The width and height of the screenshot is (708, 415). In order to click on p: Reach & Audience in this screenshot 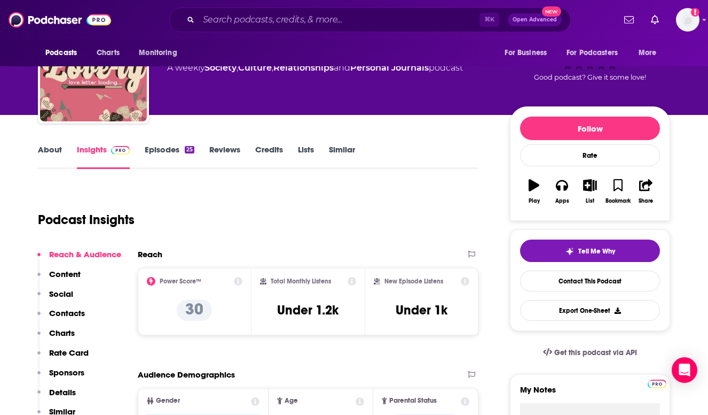, I will do `click(85, 254)`.